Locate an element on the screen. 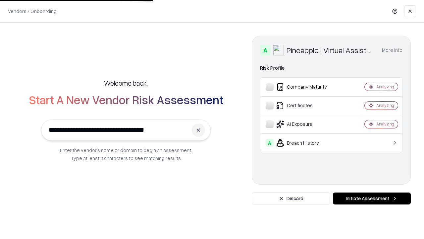  div: Certificates is located at coordinates (305, 105).